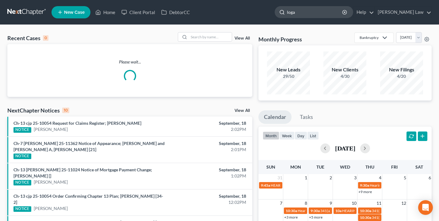  What do you see at coordinates (74, 12) in the screenshot?
I see `span: New Case` at bounding box center [74, 12].